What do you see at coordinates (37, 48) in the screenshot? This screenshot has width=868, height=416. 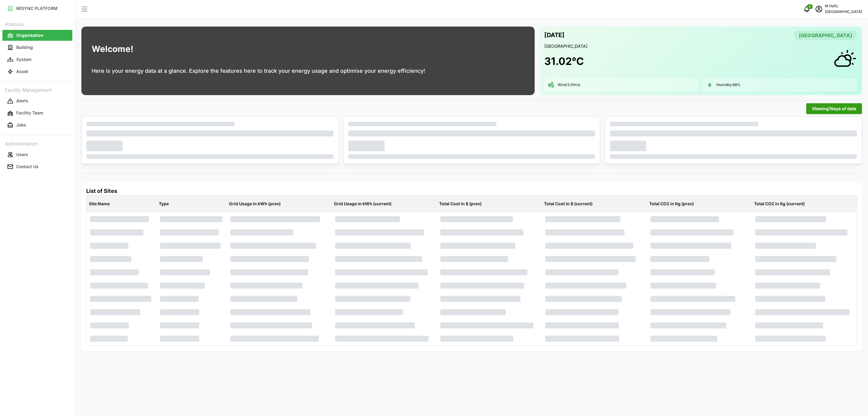 I see `button: Building` at bounding box center [37, 48].